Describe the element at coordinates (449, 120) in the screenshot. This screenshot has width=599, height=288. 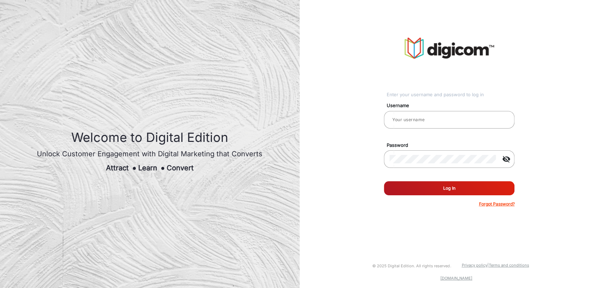
I see `input: Your username` at that location.